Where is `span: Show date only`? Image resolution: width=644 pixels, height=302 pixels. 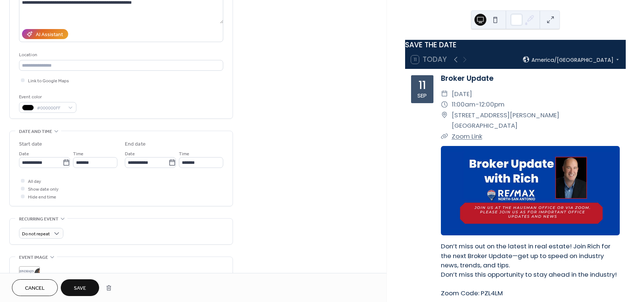 span: Show date only is located at coordinates (43, 189).